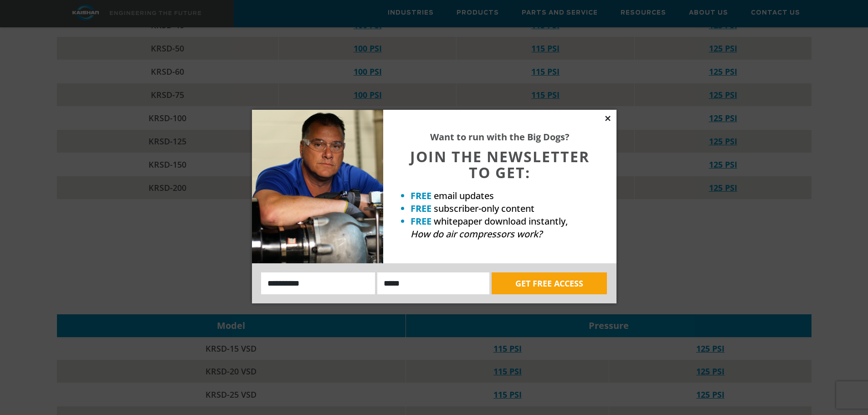 The height and width of the screenshot is (415, 868). Describe the element at coordinates (433, 283) in the screenshot. I see `input: Email` at that location.